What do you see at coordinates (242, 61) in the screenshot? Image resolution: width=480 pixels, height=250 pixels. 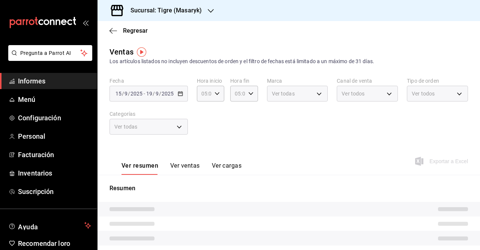 I see `font: Los artículos listados no incluyen descuentos de orden y el filtro de fechas está limitado a un m...` at bounding box center [242, 61].